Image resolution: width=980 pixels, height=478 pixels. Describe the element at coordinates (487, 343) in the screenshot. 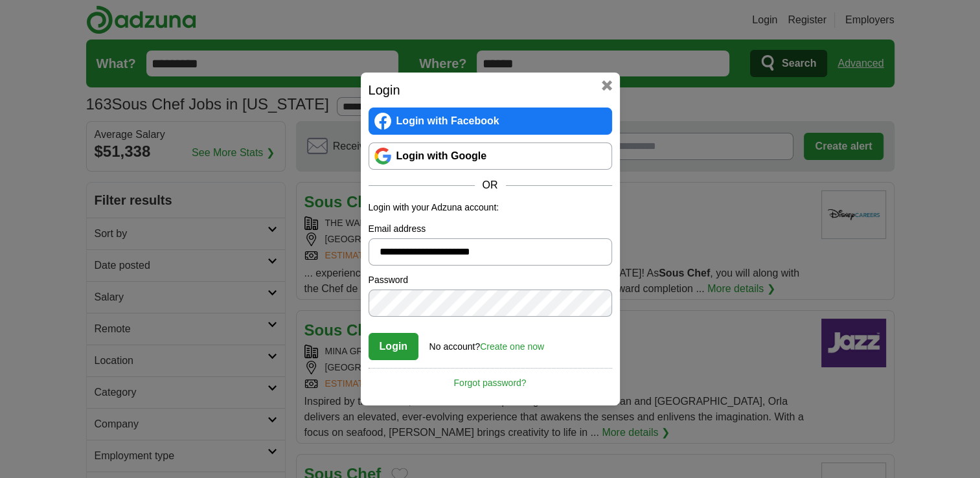

I see `div: No account?` at that location.